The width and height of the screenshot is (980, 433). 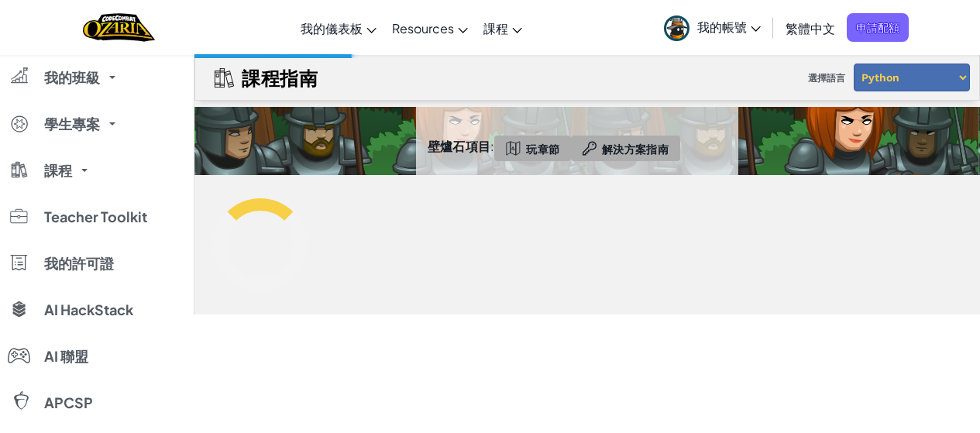 What do you see at coordinates (810, 28) in the screenshot?
I see `span: 繁體中文` at bounding box center [810, 28].